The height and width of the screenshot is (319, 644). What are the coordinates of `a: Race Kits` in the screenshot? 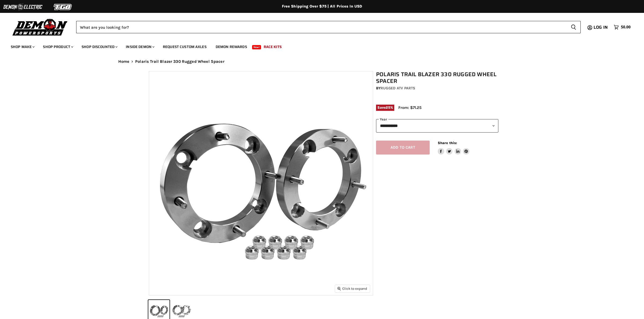 It's located at (273, 47).